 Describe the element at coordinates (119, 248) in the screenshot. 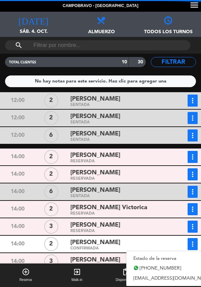

I see `div: CONFIRMADA` at that location.